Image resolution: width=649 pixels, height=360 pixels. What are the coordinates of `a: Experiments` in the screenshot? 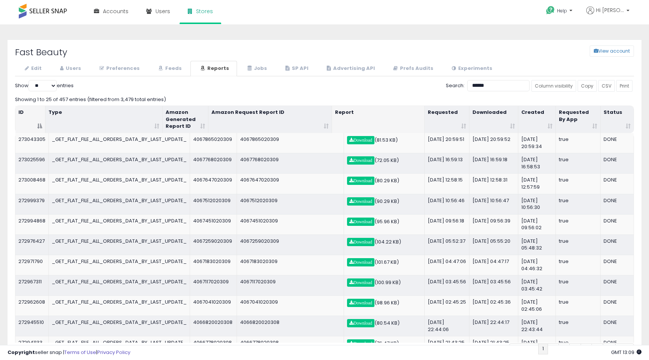 It's located at (471, 68).